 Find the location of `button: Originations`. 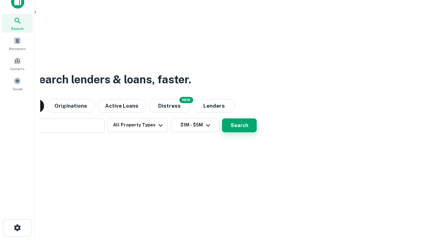

button: Originations is located at coordinates (71, 106).